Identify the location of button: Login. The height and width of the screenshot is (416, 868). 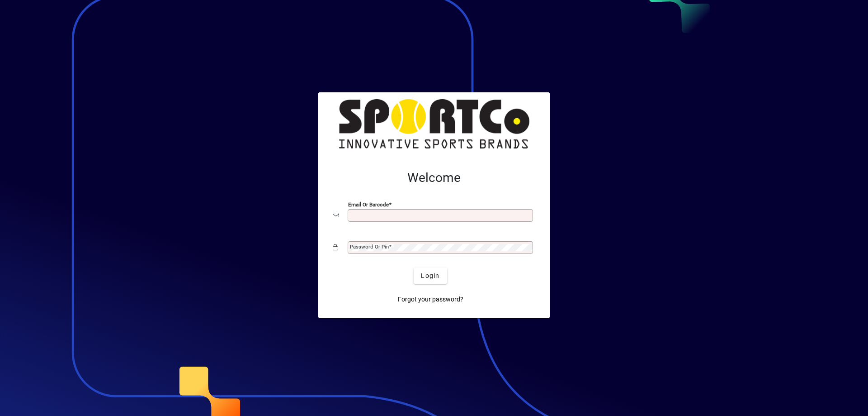
(430, 275).